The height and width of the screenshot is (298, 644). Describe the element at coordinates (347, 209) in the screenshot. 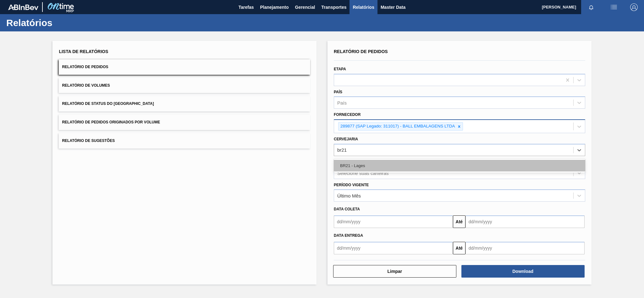

I see `span: Data coleta` at that location.